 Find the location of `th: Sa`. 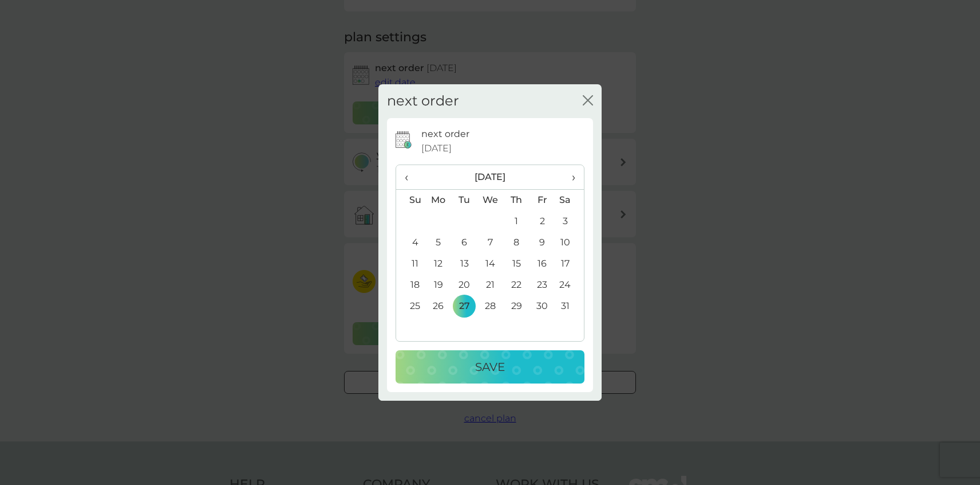

th: Sa is located at coordinates (569, 200).